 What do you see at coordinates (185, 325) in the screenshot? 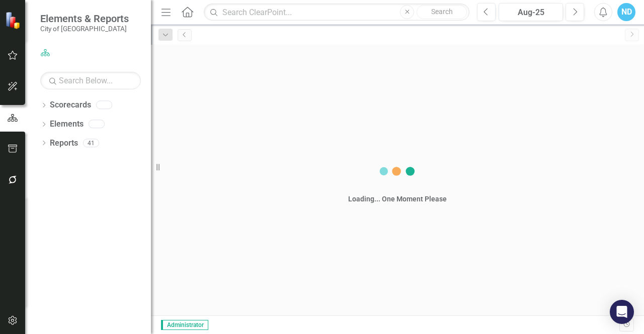
I see `span: Administrator` at bounding box center [185, 325].